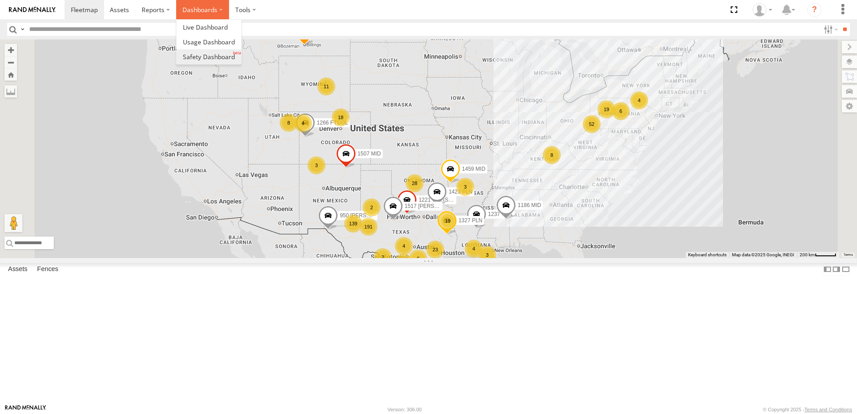 The width and height of the screenshot is (857, 414). Describe the element at coordinates (32, 10) in the screenshot. I see `img: rand-logo.svg` at that location.